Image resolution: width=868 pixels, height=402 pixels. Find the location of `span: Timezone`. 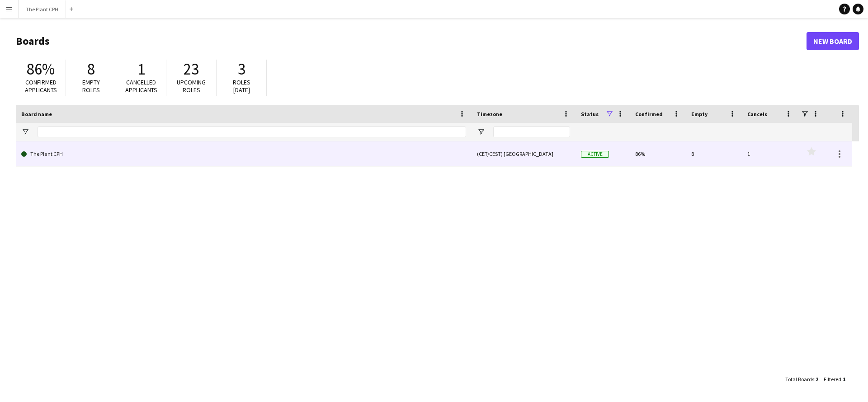

span: Timezone is located at coordinates (490, 114).